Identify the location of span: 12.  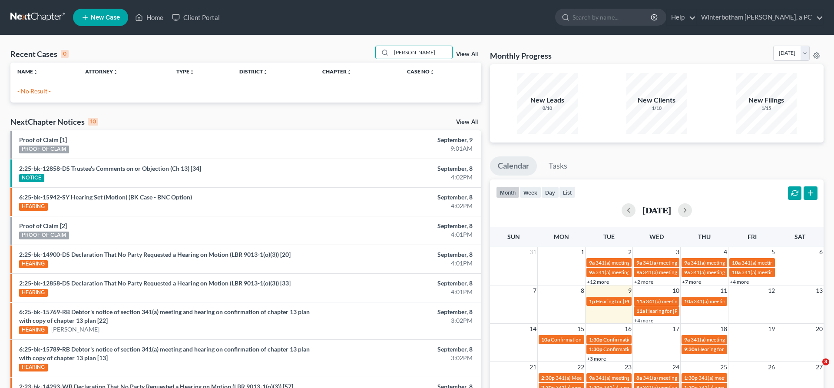
(771, 290).